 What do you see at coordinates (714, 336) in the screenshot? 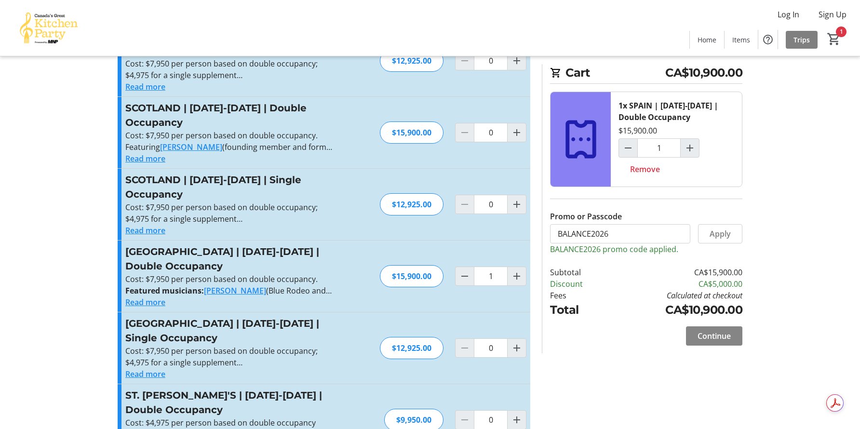
I see `span: Continue` at bounding box center [714, 336].